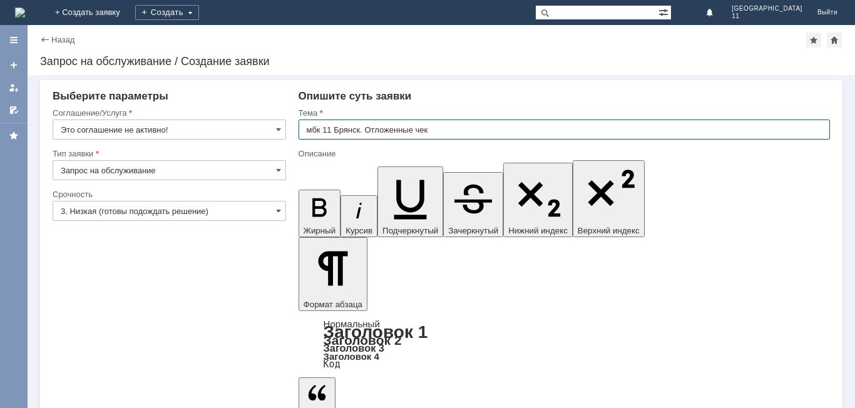 The height and width of the screenshot is (408, 855). Describe the element at coordinates (355, 96) in the screenshot. I see `span: Опишите суть заявки` at that location.